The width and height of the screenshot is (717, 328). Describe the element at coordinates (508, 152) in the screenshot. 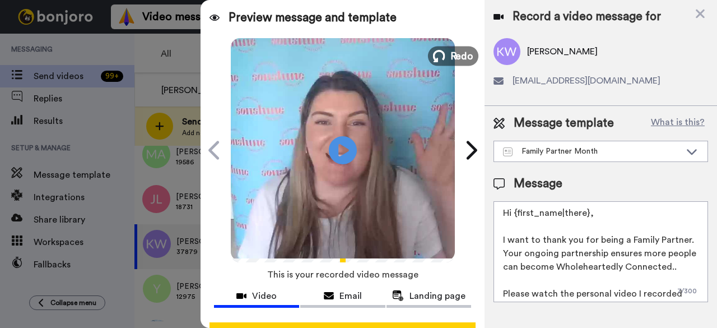

I see `img: Message-temps.svg` at that location.